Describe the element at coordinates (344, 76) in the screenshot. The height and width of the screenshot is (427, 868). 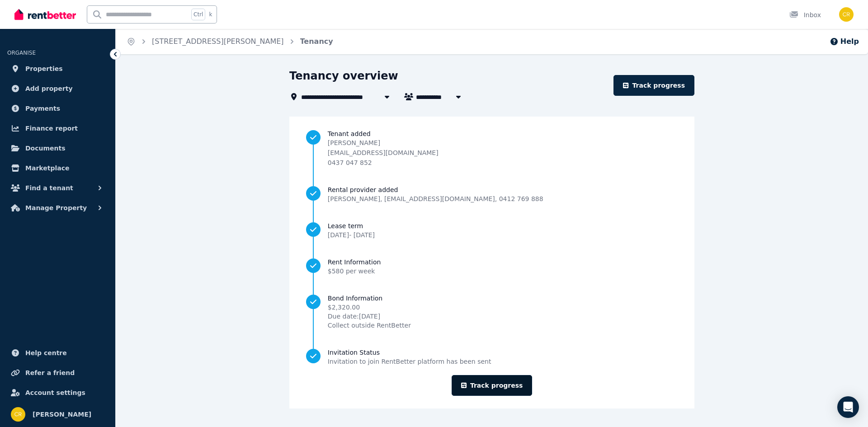
I see `h1: Tenancy overview` at that location.